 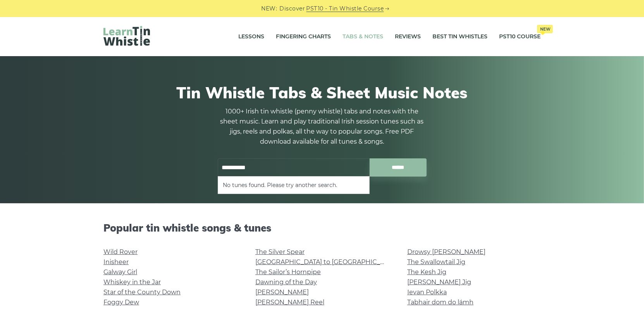 I want to click on img: LearnTinWhistle.com, so click(x=127, y=36).